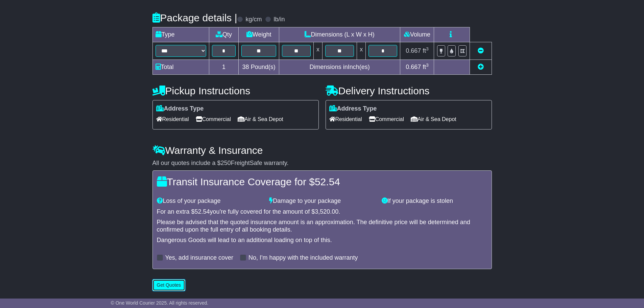 This screenshot has height=308, width=644. Describe the element at coordinates (195, 17) in the screenshot. I see `h4: Package details |` at that location.